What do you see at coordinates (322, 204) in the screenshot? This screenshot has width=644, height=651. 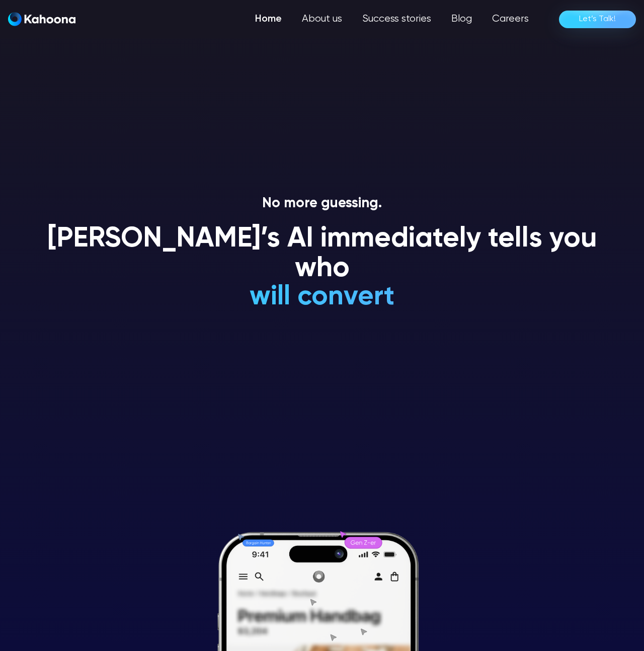 I see `p: No more guessing.` at bounding box center [322, 204].